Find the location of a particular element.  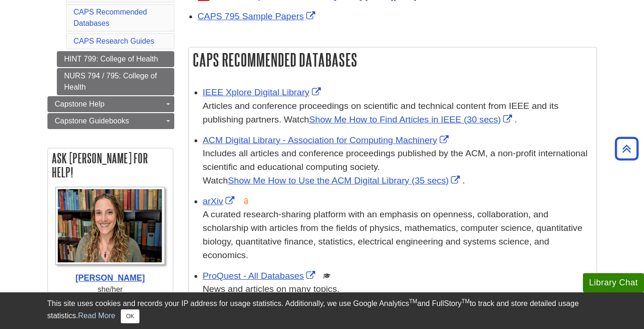

img: Open Access is located at coordinates (246, 201).